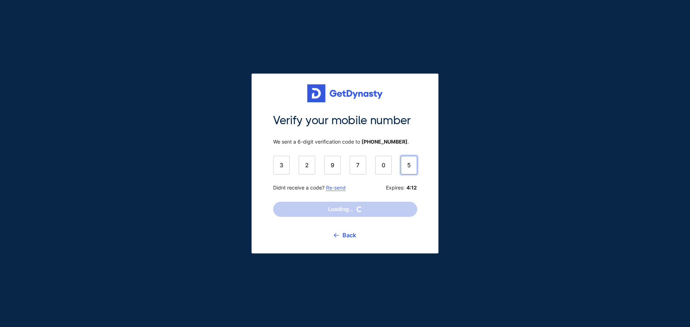  What do you see at coordinates (345, 235) in the screenshot?
I see `a: Back` at bounding box center [345, 235].